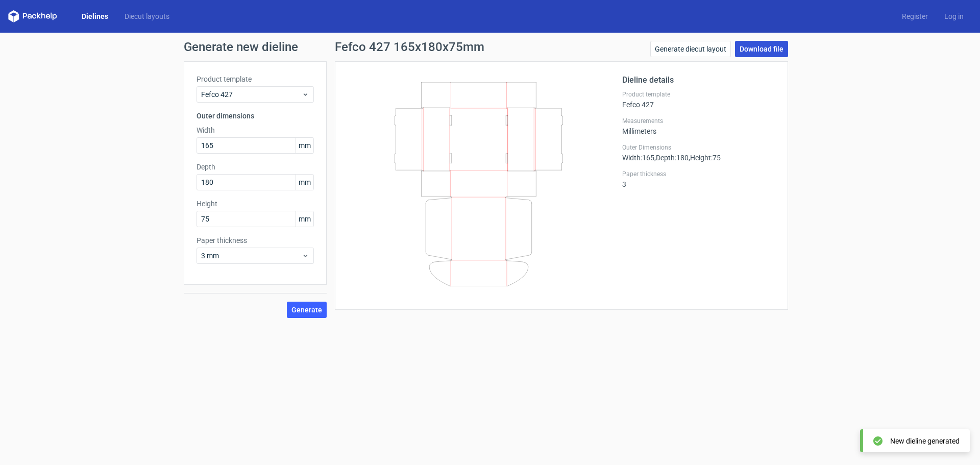 The width and height of the screenshot is (980, 465). Describe the element at coordinates (490, 47) in the screenshot. I see `h1: Generate new dieline` at that location.